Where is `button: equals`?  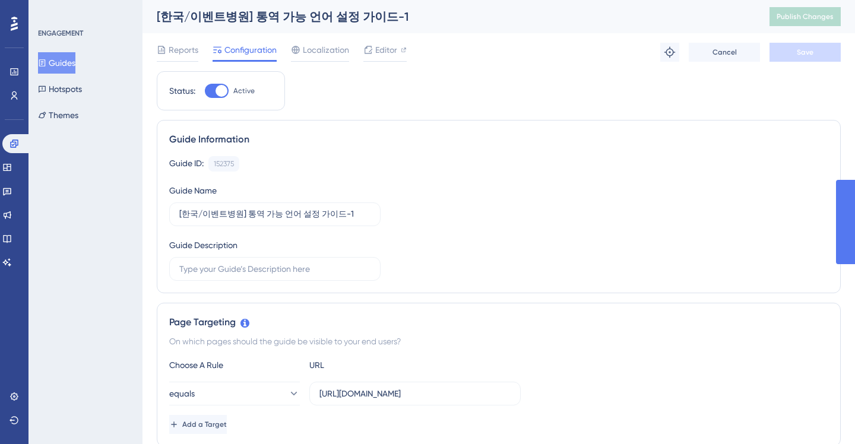
button: equals is located at coordinates (235, 394).